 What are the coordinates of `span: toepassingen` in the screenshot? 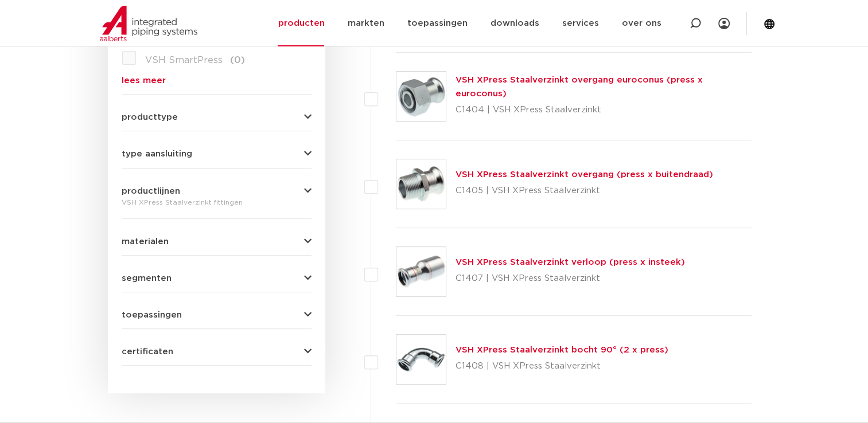 It's located at (152, 314).